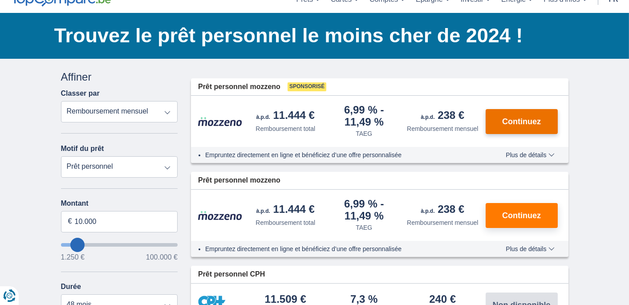 The image size is (629, 305). What do you see at coordinates (80, 93) in the screenshot?
I see `label: Classer par` at bounding box center [80, 93].